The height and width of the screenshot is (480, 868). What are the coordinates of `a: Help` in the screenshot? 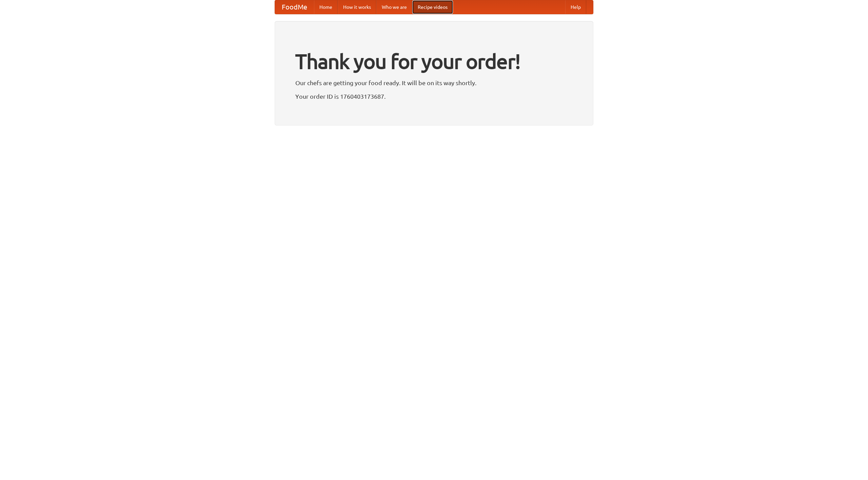 It's located at (576, 7).